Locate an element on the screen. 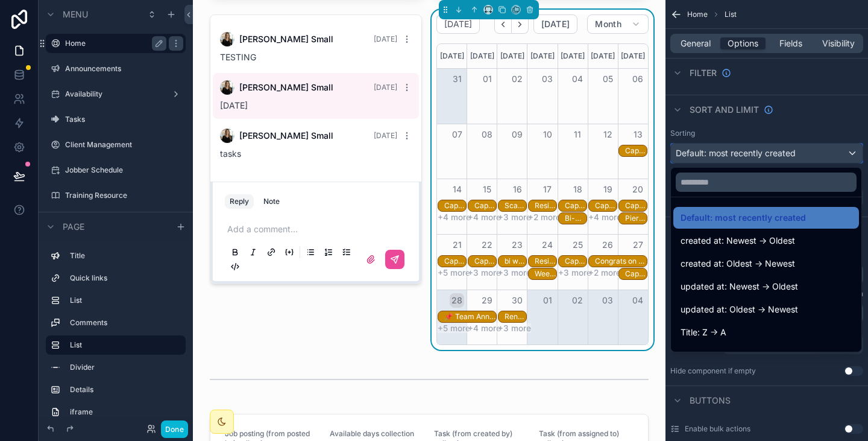 This screenshot has width=868, height=441. button: 26 is located at coordinates (608, 245).